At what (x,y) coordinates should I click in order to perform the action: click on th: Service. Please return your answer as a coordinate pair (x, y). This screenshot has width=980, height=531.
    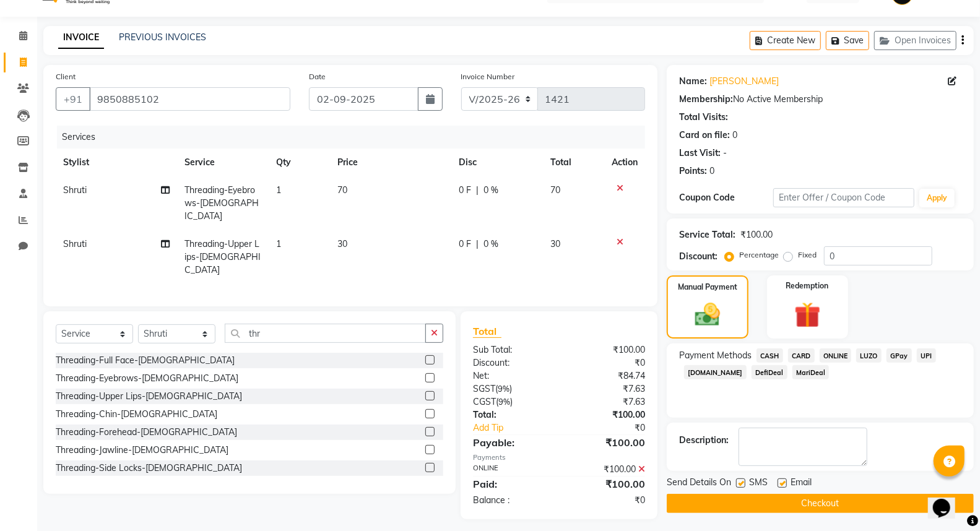
    Looking at the image, I should click on (222, 162).